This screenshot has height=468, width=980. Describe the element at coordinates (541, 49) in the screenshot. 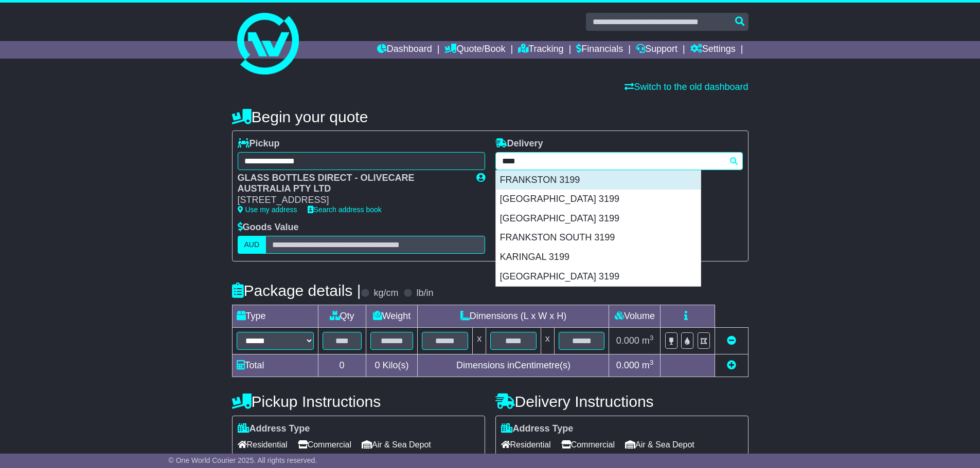

I see `a: Tracking` at that location.